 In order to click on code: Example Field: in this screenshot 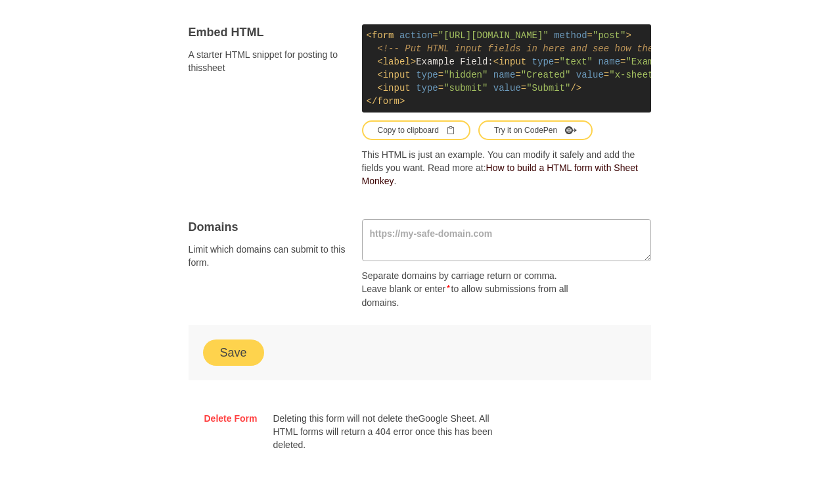, I will do `click(507, 68)`.